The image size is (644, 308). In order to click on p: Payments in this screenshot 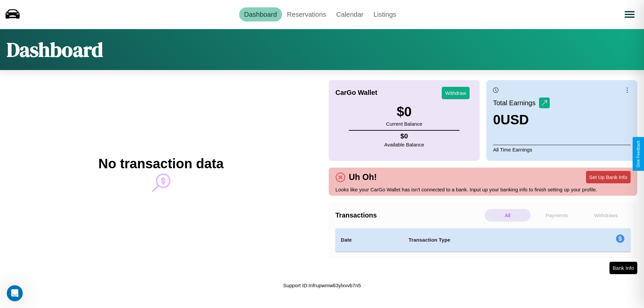, I will do `click(557, 215)`.